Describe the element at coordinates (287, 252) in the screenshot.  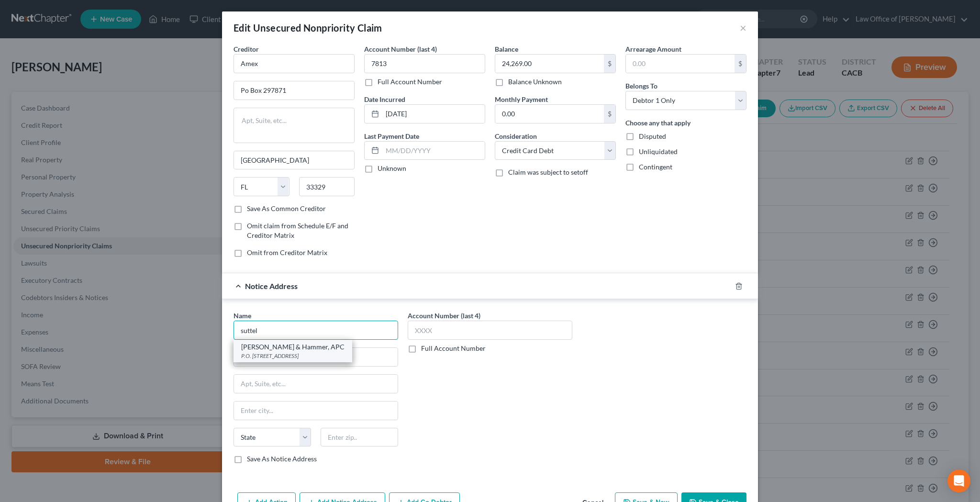
I see `span: Omit from Creditor Matrix` at that location.